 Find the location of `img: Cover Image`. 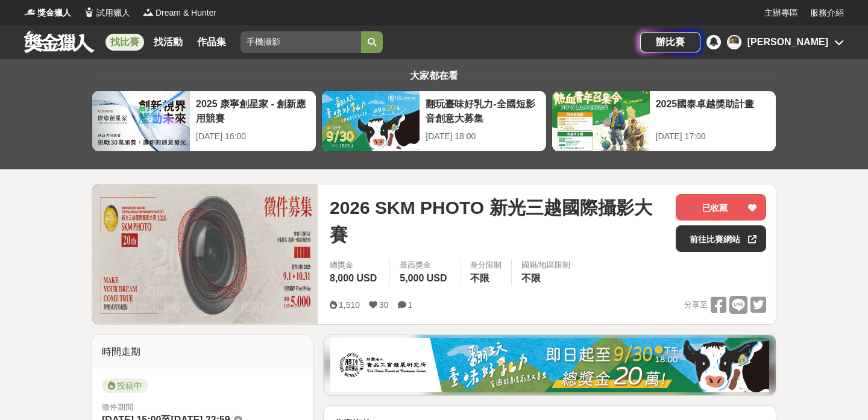

img: Cover Image is located at coordinates (205, 254).